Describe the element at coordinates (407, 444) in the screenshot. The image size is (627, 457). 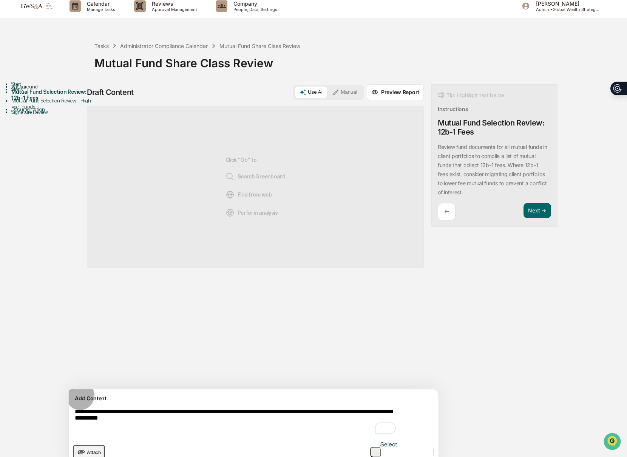
I see `div: Select...` at that location.